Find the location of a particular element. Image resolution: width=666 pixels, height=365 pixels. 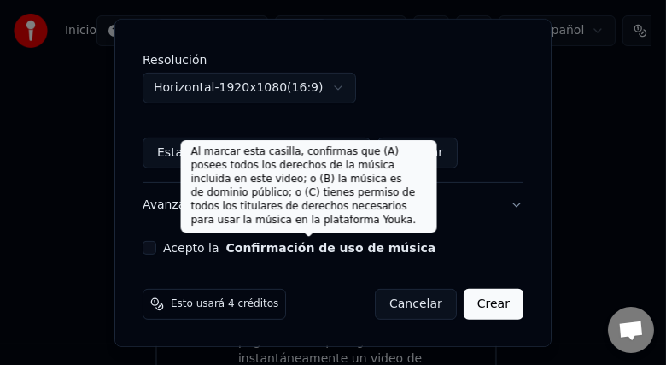

button: Cancelar is located at coordinates (416, 304).